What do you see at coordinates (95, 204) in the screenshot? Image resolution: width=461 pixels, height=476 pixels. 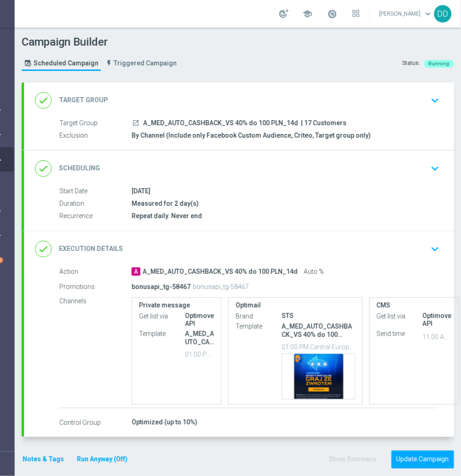 I see `label: Duration` at bounding box center [95, 204].